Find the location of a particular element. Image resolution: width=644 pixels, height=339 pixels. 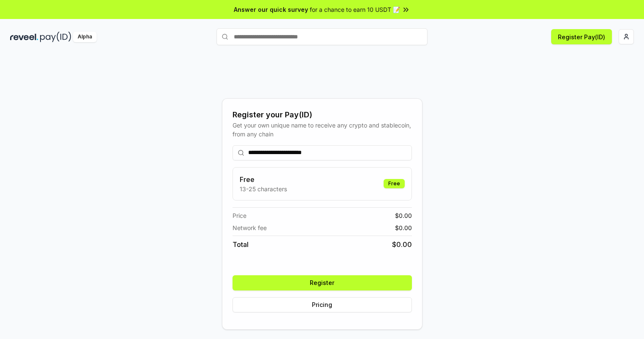

button: Pricing is located at coordinates (322, 305).